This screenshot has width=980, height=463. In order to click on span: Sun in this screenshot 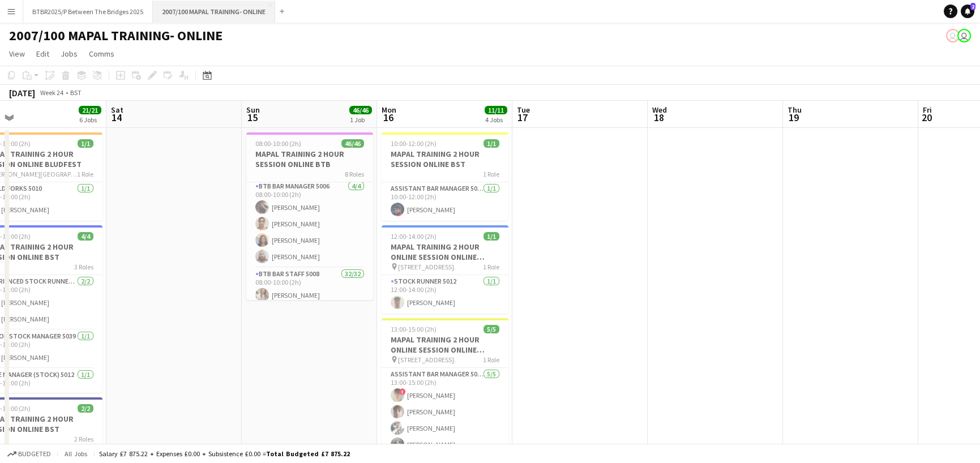, I will do `click(253, 110)`.